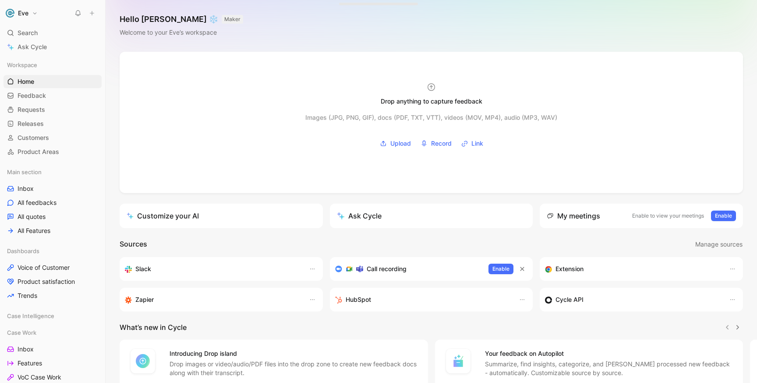  I want to click on h3: HubSpot, so click(359, 299).